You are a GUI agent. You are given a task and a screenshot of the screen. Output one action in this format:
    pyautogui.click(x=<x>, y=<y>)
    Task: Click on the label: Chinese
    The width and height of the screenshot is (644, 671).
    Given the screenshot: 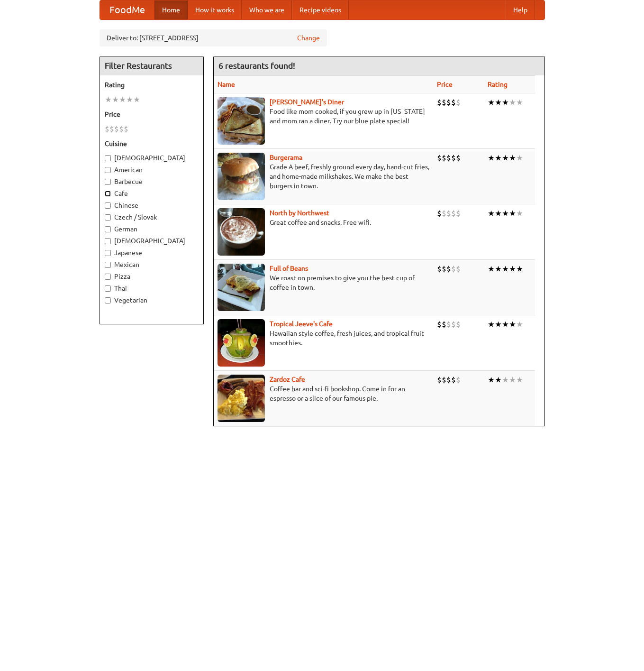 What is the action you would take?
    pyautogui.click(x=151, y=205)
    